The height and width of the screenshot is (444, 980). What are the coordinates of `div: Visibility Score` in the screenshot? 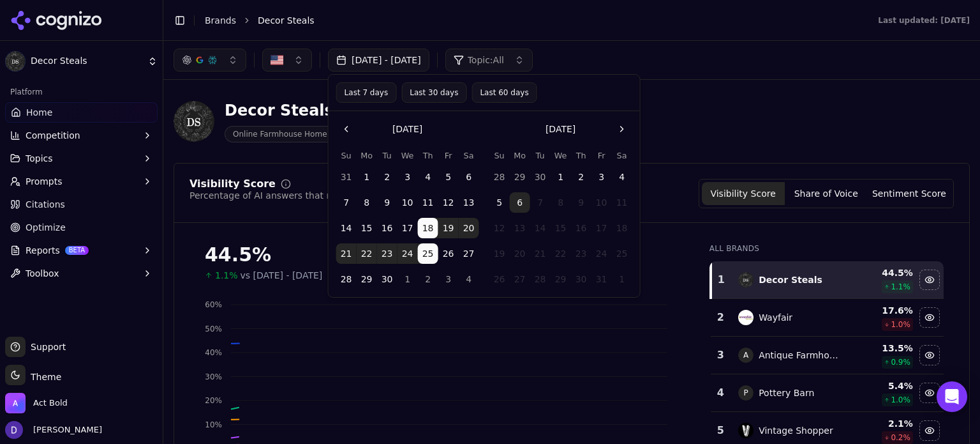 It's located at (232, 184).